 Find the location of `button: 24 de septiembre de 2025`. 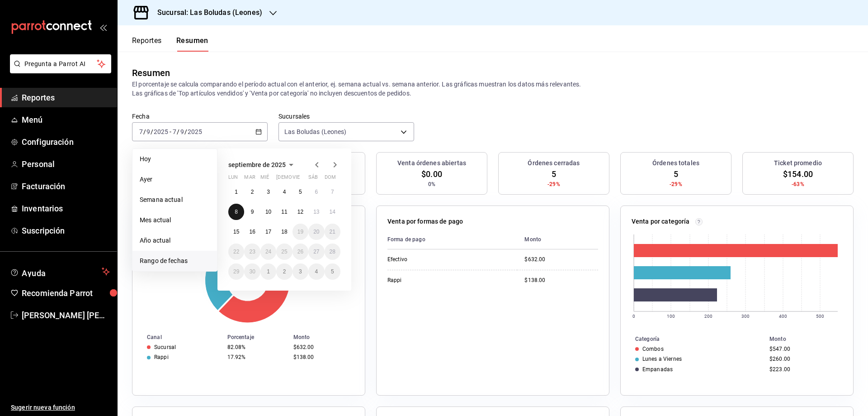

button: 24 de septiembre de 2025 is located at coordinates (268, 252).